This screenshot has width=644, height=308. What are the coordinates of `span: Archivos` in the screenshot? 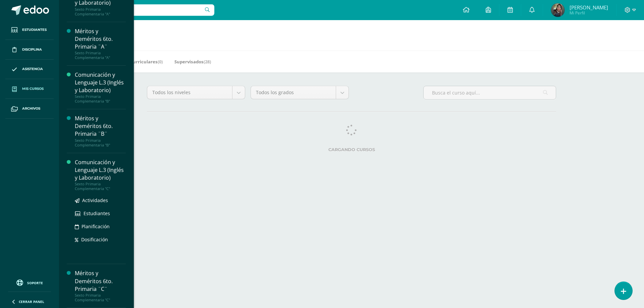 It's located at (31, 108).